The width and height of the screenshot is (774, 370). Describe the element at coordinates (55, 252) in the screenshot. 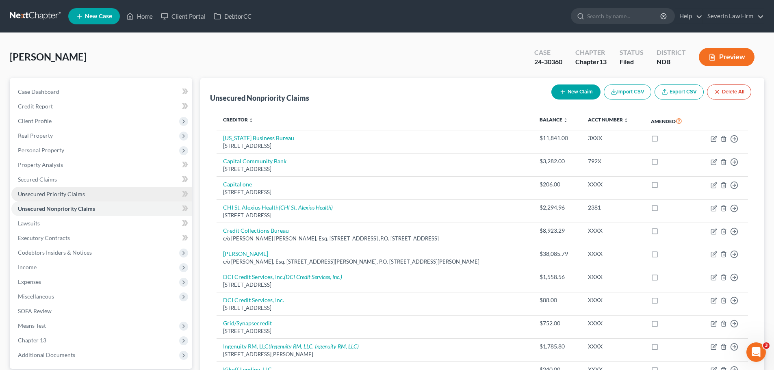

I see `span: Codebtors Insiders & Notices` at that location.